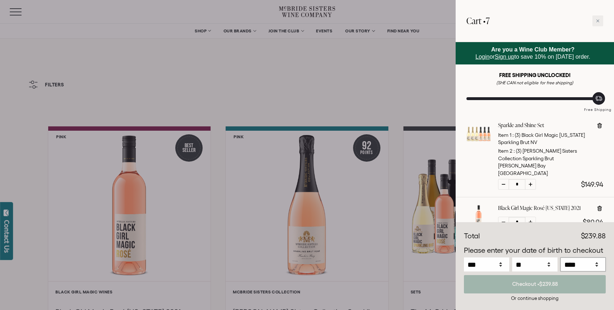  What do you see at coordinates (482, 57) in the screenshot?
I see `a: Login` at bounding box center [482, 57].